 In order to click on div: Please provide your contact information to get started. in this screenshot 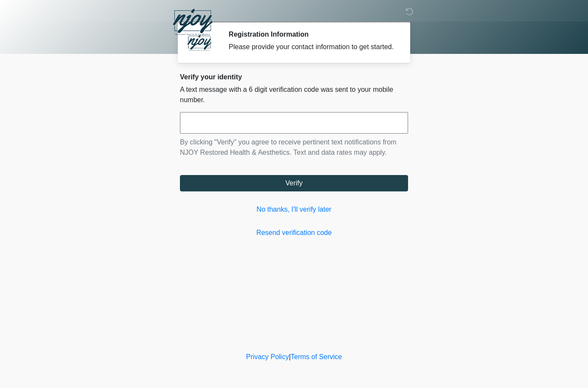, I will do `click(312, 47)`.